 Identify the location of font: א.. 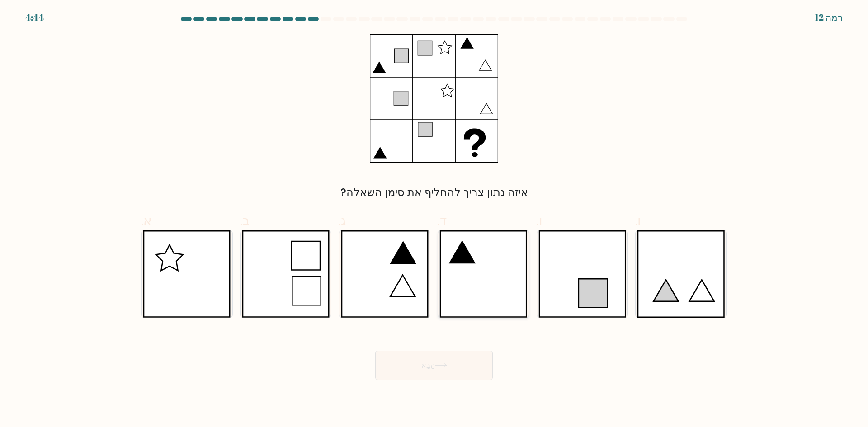
(146, 221).